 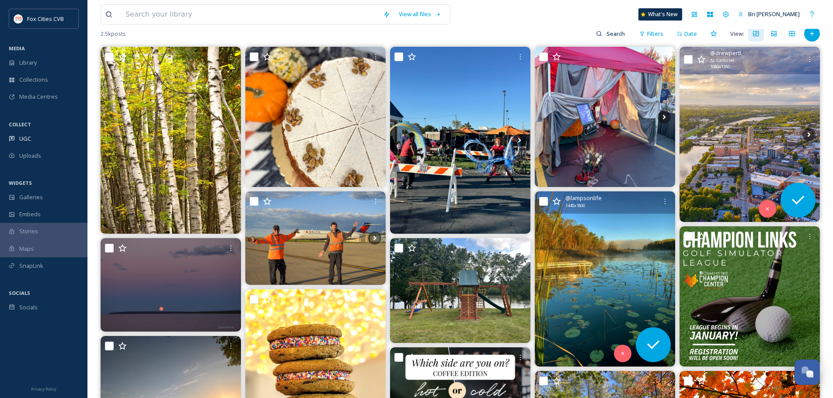 What do you see at coordinates (605, 279) in the screenshot?
I see `img: Frost and fog on this October morning. #naturecaptures #midwestmoment #travelwi #discoverwisconsin` at bounding box center [605, 279].